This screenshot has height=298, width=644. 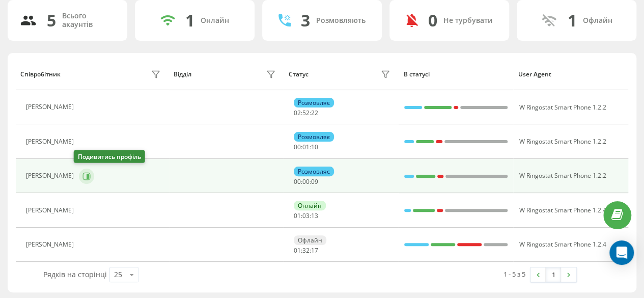 What do you see at coordinates (182, 74) in the screenshot?
I see `div: Відділ` at bounding box center [182, 74].